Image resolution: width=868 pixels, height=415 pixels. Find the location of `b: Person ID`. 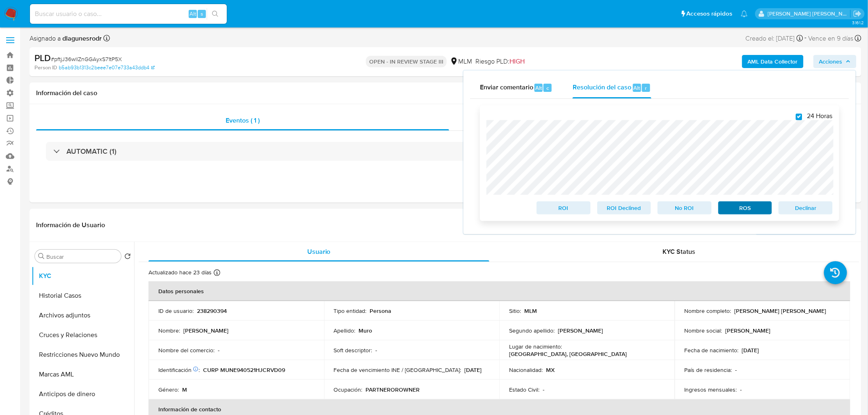

b: Person ID is located at coordinates (46, 68).